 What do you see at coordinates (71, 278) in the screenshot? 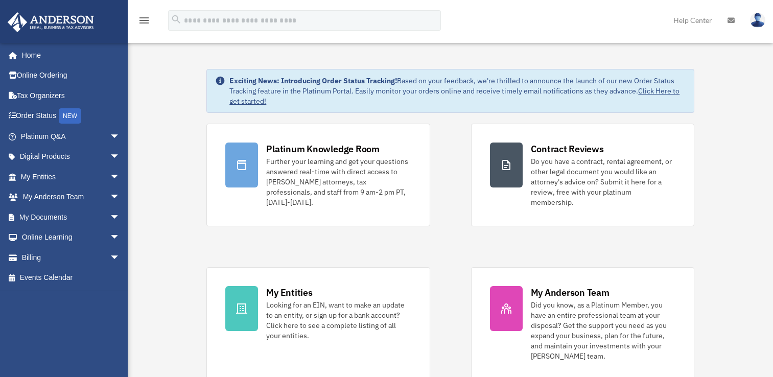
I see `a: Events Calendar` at bounding box center [71, 278].